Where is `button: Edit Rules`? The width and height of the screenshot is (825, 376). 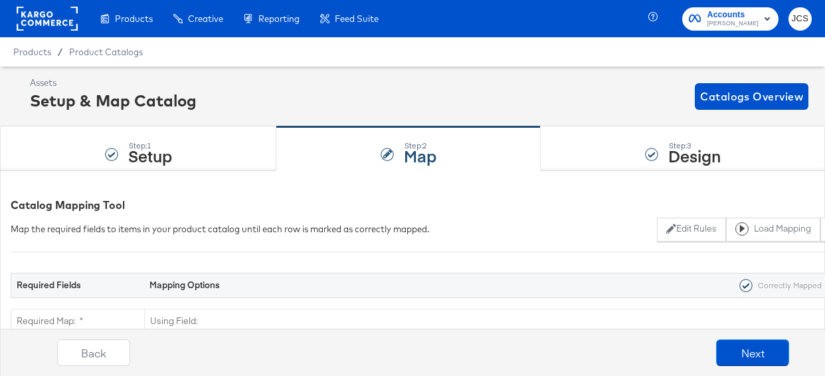 button: Edit Rules is located at coordinates (691, 229).